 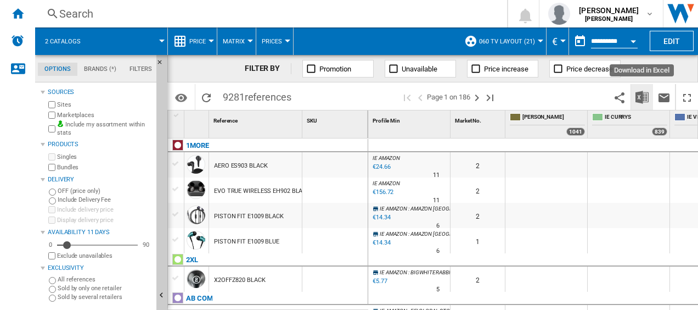 I want to click on span: Promotion, so click(x=335, y=69).